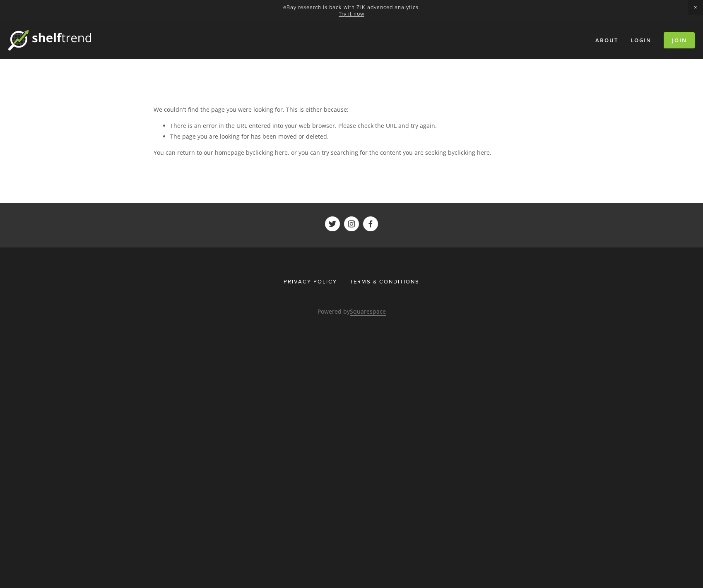 This screenshot has width=703, height=588. I want to click on p: Powered by, so click(352, 311).